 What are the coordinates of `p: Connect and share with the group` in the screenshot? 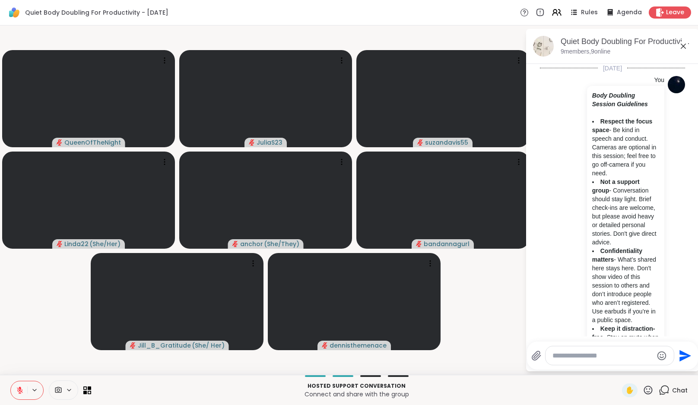 It's located at (356, 394).